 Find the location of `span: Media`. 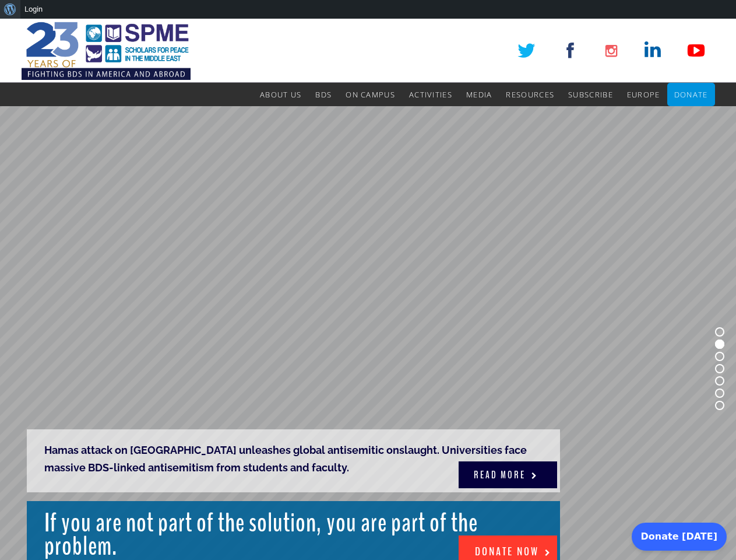

span: Media is located at coordinates (479, 94).